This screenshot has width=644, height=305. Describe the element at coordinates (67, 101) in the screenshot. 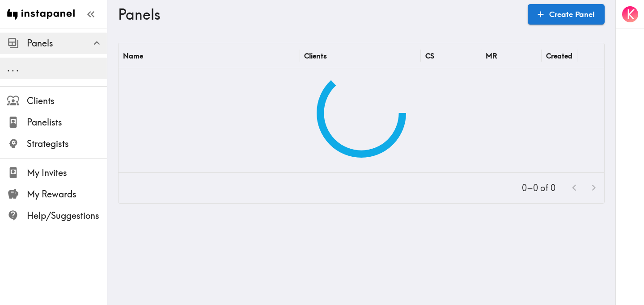

I see `span: Clients` at that location.